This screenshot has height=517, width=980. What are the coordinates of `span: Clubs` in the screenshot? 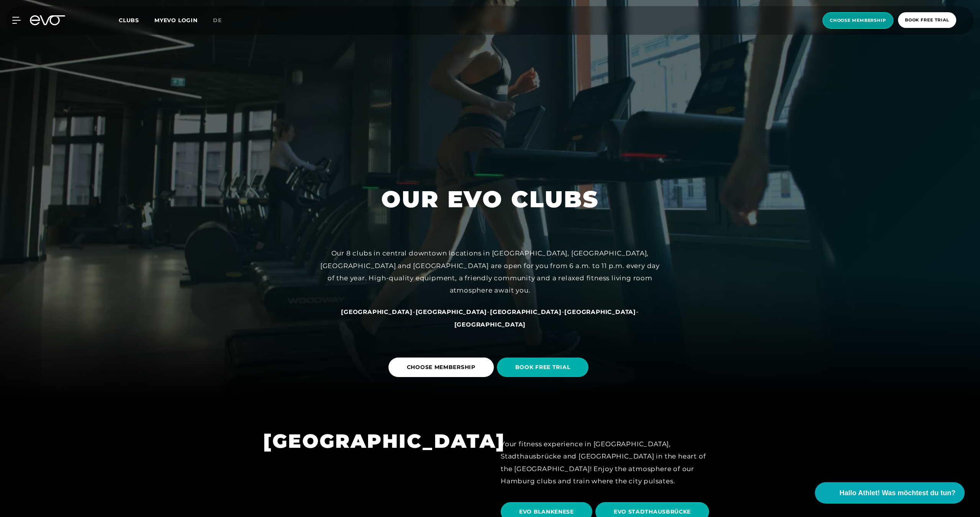 It's located at (129, 21).